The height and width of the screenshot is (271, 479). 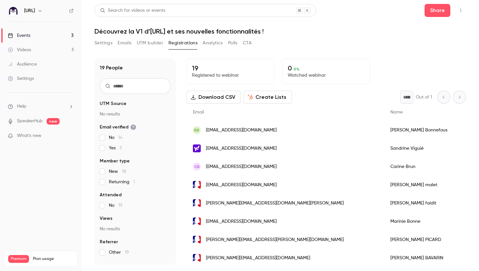 I want to click on img: yahoo.fr, so click(x=197, y=148).